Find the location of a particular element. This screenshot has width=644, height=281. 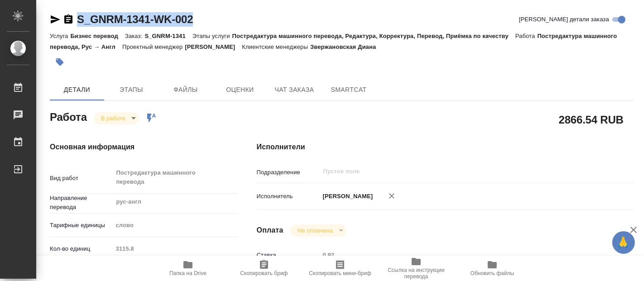

button: Папка на Drive is located at coordinates (188, 268).